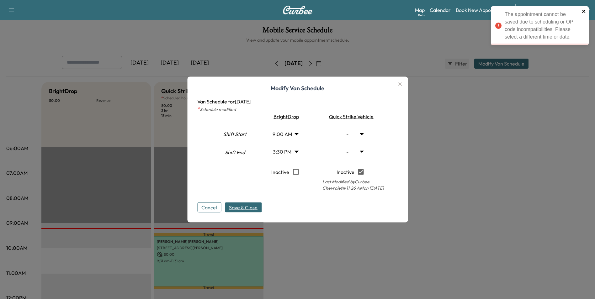 The height and width of the screenshot is (299, 595). Describe the element at coordinates (285, 134) in the screenshot. I see `div: 9:00 AM` at that location.